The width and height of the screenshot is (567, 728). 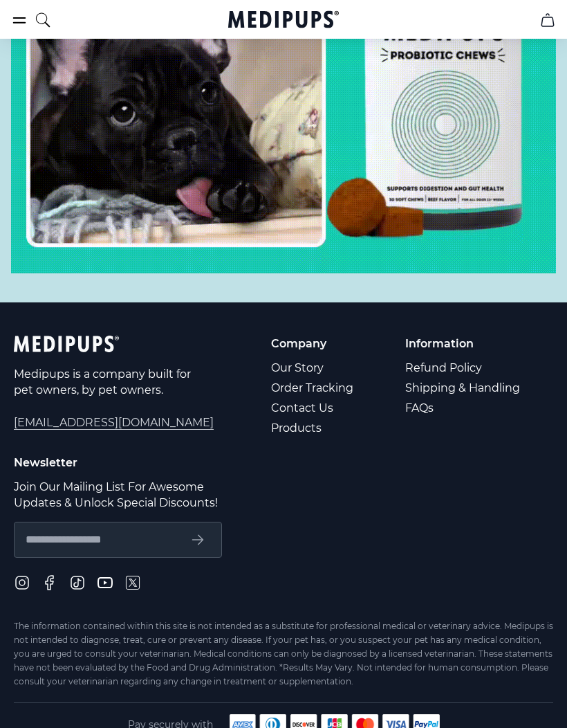 What do you see at coordinates (313, 428) in the screenshot?
I see `a: Products` at bounding box center [313, 428].